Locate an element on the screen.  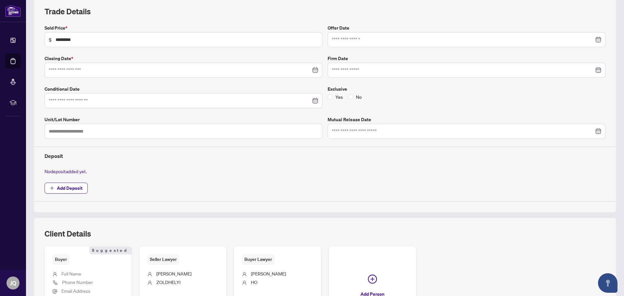
label: Sold Price is located at coordinates (183, 28).